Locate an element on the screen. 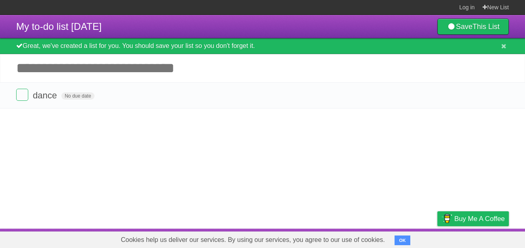 Image resolution: width=525 pixels, height=248 pixels. a: Privacy is located at coordinates (437, 239).